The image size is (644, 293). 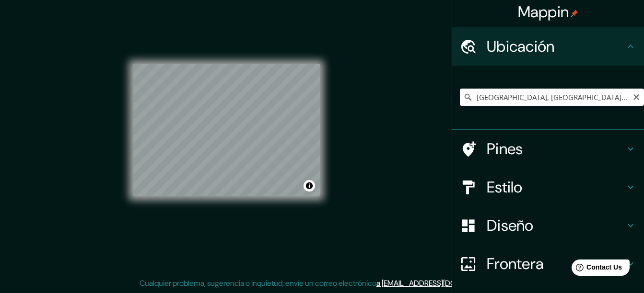 I want to click on div: Estilo, so click(x=548, y=187).